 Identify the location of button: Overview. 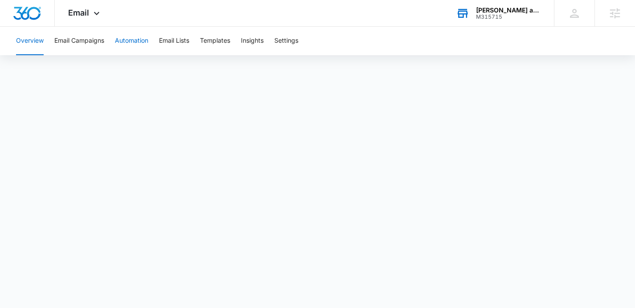
(30, 41).